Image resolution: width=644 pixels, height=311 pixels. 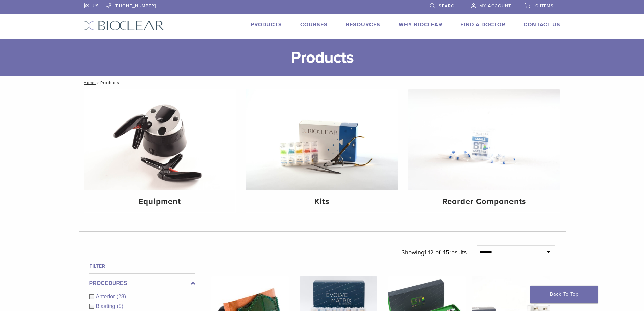 I want to click on nav: Products, so click(x=322, y=83).